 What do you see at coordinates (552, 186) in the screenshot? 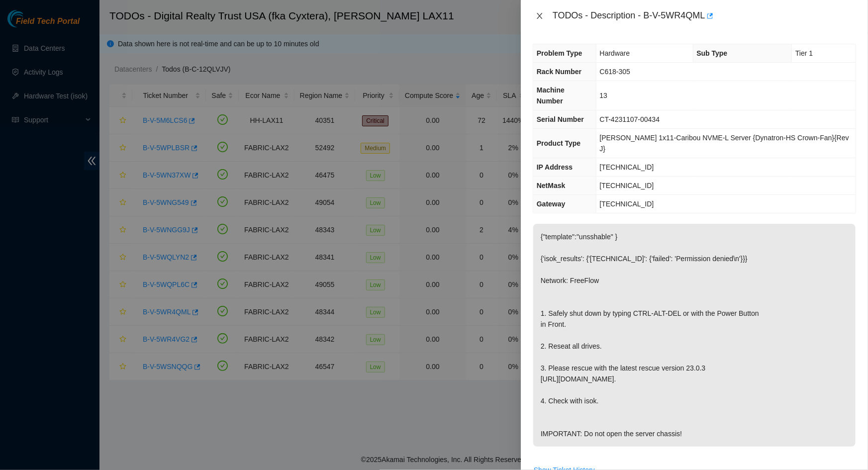
I see `span: NetMask` at bounding box center [552, 186].